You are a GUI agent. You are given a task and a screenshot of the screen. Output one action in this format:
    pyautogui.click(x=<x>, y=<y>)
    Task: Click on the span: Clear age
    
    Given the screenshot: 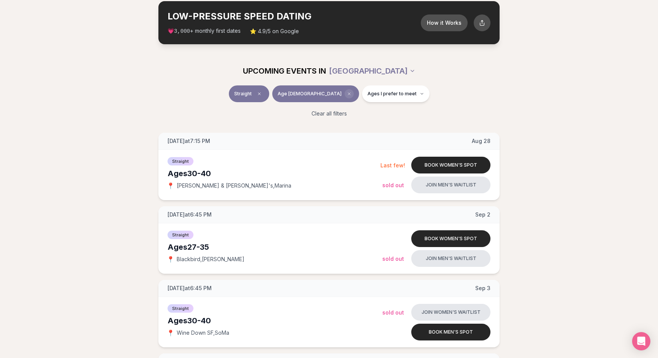 What is the action you would take?
    pyautogui.click(x=349, y=94)
    